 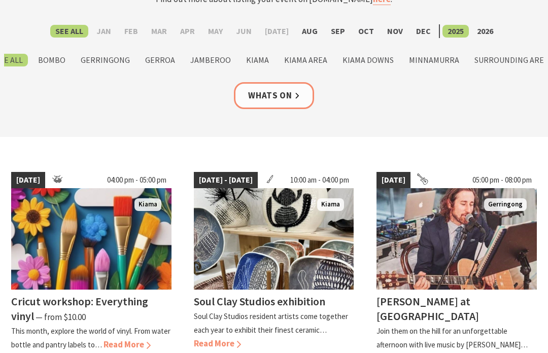 I want to click on h4: Cricut workshop: Everything vinyl, so click(x=80, y=308).